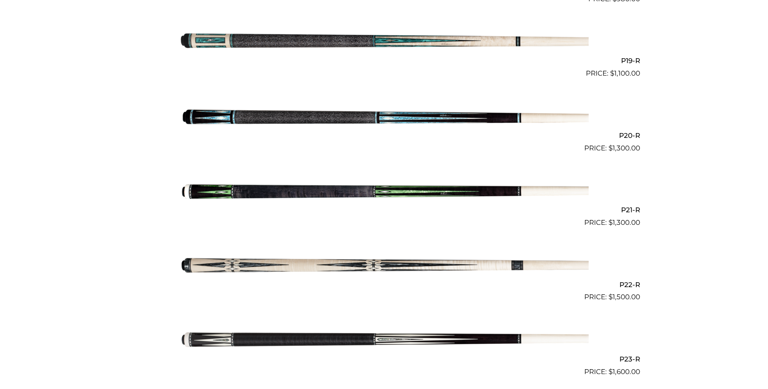 This screenshot has width=768, height=389. What do you see at coordinates (625, 73) in the screenshot?
I see `bdi: 1,100.00` at bounding box center [625, 73].